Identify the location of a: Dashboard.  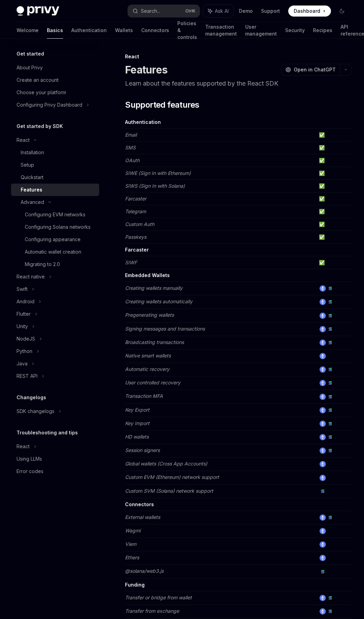
(310, 11).